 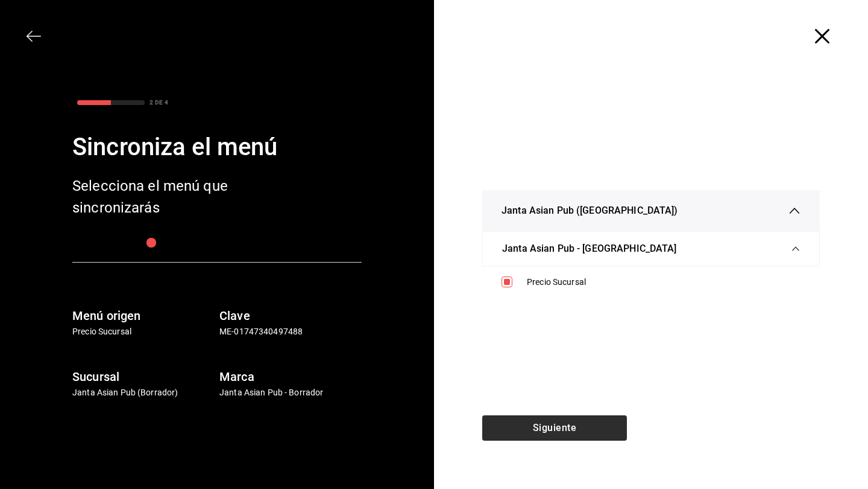 What do you see at coordinates (144, 393) in the screenshot?
I see `p: Janta Asian Pub (Borrador)` at bounding box center [144, 393].